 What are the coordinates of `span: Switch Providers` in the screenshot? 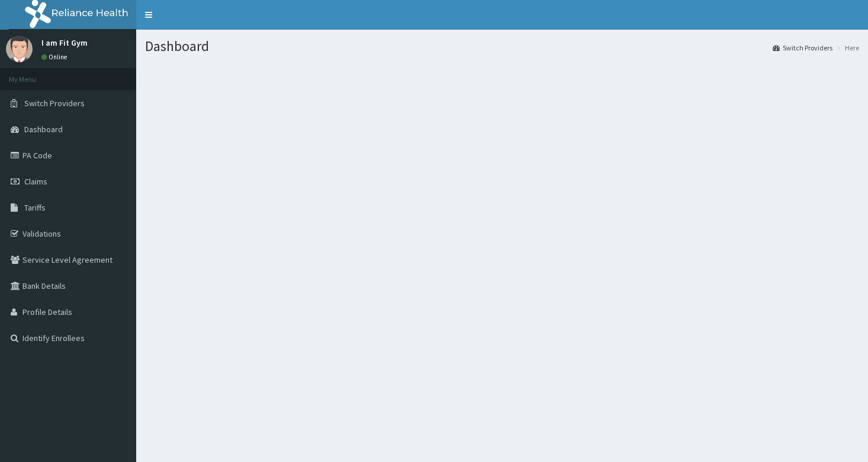 It's located at (54, 103).